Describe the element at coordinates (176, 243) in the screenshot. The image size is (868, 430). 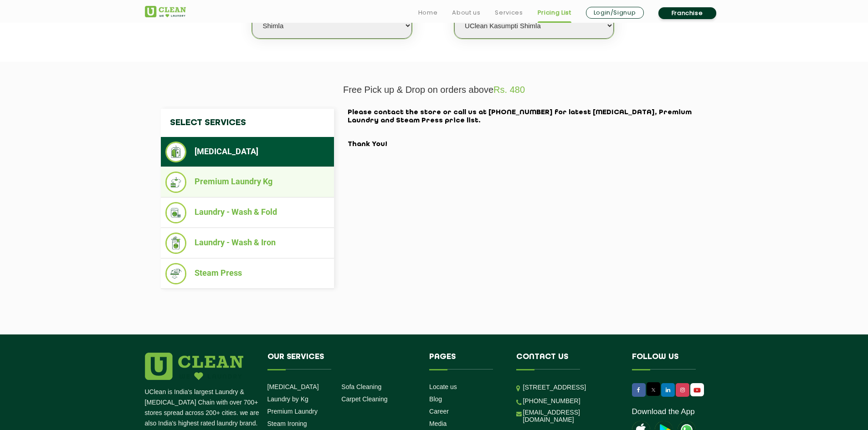
I see `img: Laundry - Wash & Iron` at that location.